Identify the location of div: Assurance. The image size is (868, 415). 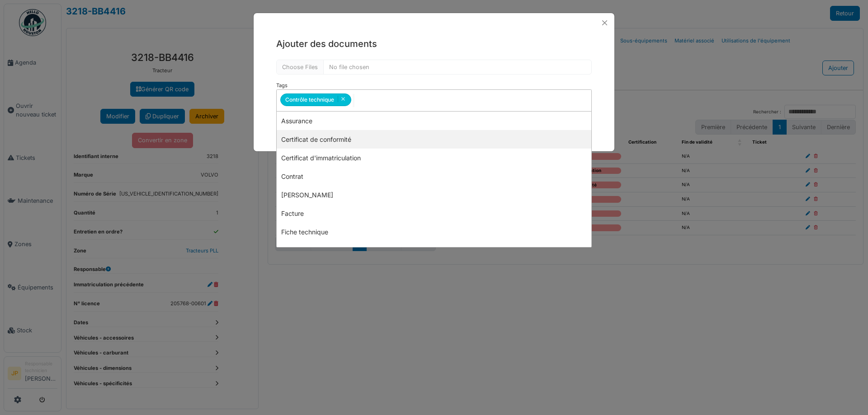
(434, 120).